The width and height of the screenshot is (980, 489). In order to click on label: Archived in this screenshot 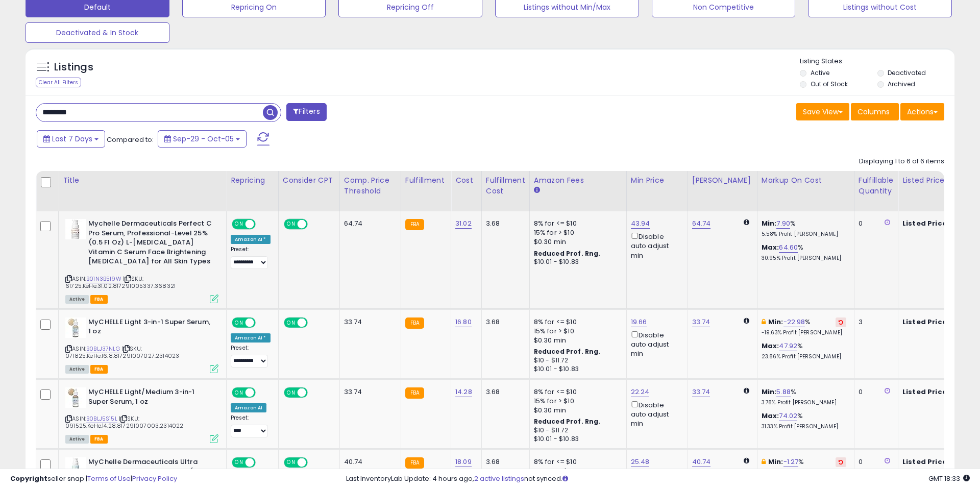, I will do `click(902, 83)`.